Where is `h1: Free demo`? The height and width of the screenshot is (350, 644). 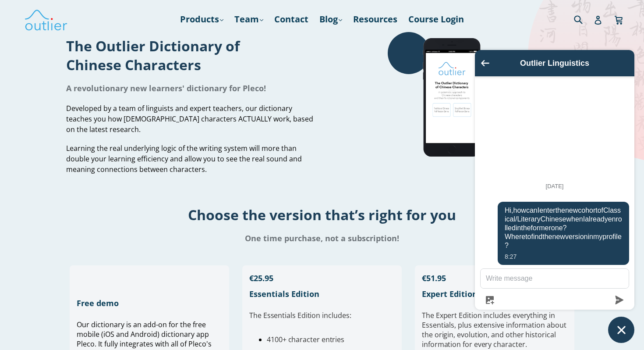 h1: Free demo is located at coordinates (149, 303).